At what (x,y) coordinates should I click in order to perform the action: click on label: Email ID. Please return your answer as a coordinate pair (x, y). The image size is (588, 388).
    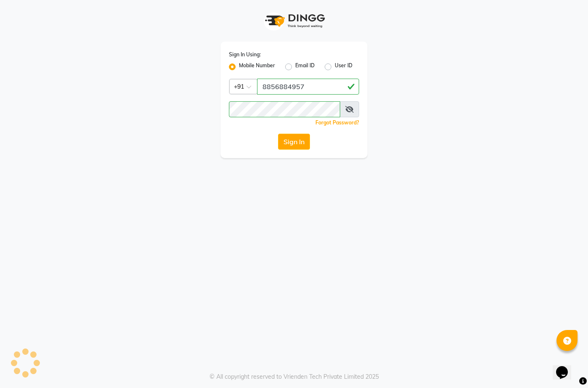
    Looking at the image, I should click on (305, 67).